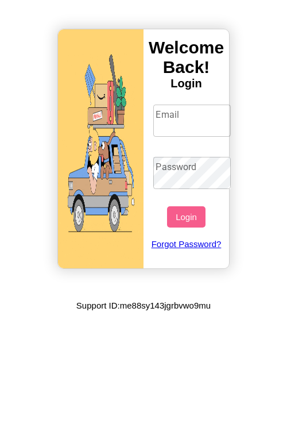 The height and width of the screenshot is (435, 287). I want to click on p: Support ID: me88sy143jgrbvwo9mu, so click(144, 305).